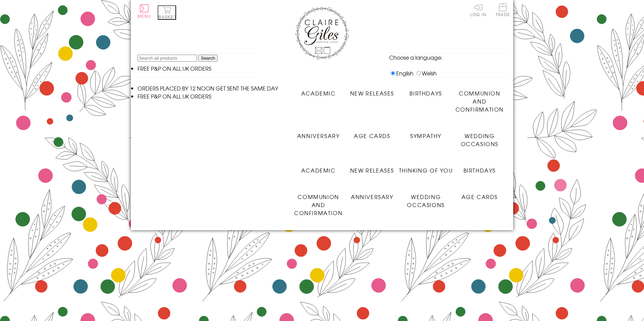  Describe the element at coordinates (418, 73) in the screenshot. I see `input: Welsh` at that location.